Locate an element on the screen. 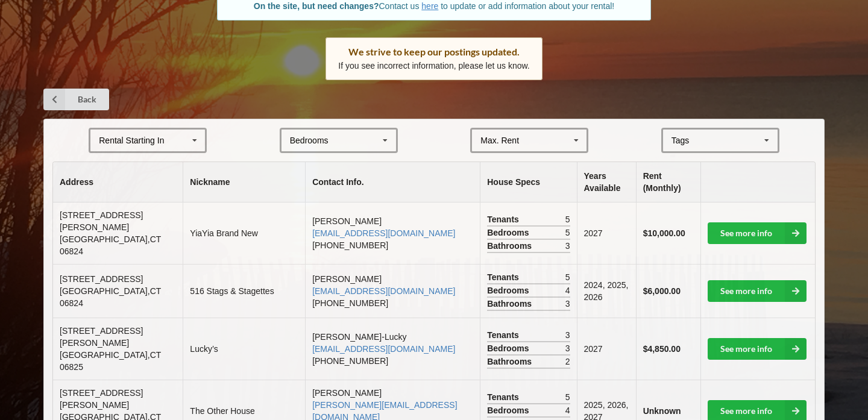 The height and width of the screenshot is (420, 868). div: Tags is located at coordinates (687, 141).